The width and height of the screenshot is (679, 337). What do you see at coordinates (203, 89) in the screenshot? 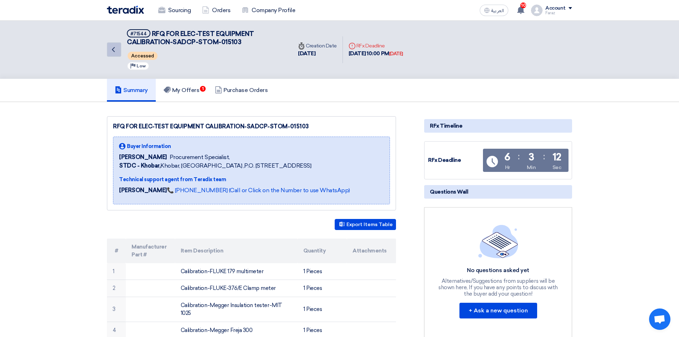
I see `span: 1` at bounding box center [203, 89].